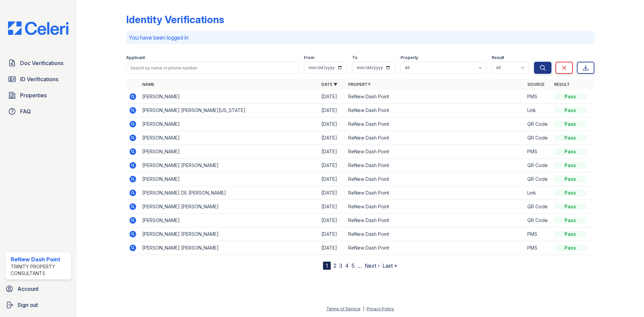 The image size is (644, 317). What do you see at coordinates (33, 95) in the screenshot?
I see `span: Properties` at bounding box center [33, 95].